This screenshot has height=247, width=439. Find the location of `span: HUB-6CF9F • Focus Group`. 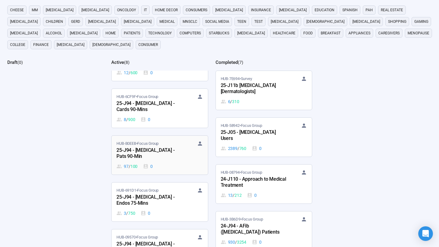

span: HUB-6CF9F • Focus Group is located at coordinates (137, 97).